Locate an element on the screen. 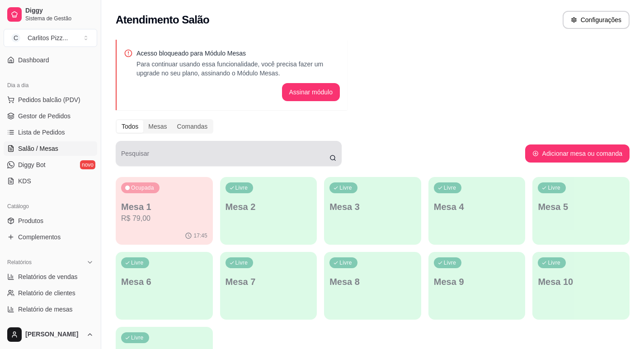  button: LivreMesa 9 is located at coordinates (477, 286).